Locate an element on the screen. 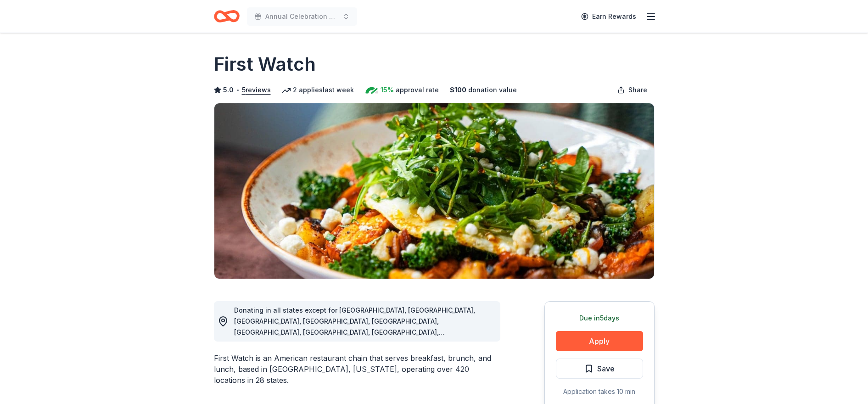 This screenshot has width=868, height=404. span: donation value is located at coordinates (492, 90).